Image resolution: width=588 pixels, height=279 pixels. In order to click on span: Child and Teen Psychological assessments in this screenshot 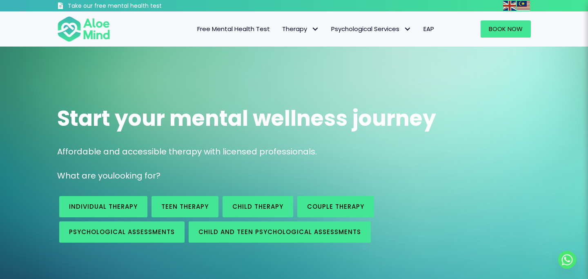, I will do `click(280, 232)`.